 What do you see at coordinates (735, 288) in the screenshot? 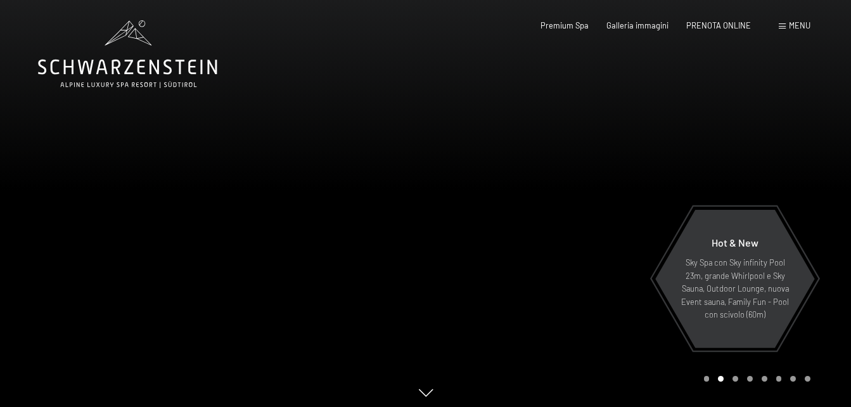
I see `p: Sky Spa con Sky infinity Pool 23m, grande Whirlpool e Sky Sauna, Outdoor Lounge, nuova Event saun...` at bounding box center [735, 288].